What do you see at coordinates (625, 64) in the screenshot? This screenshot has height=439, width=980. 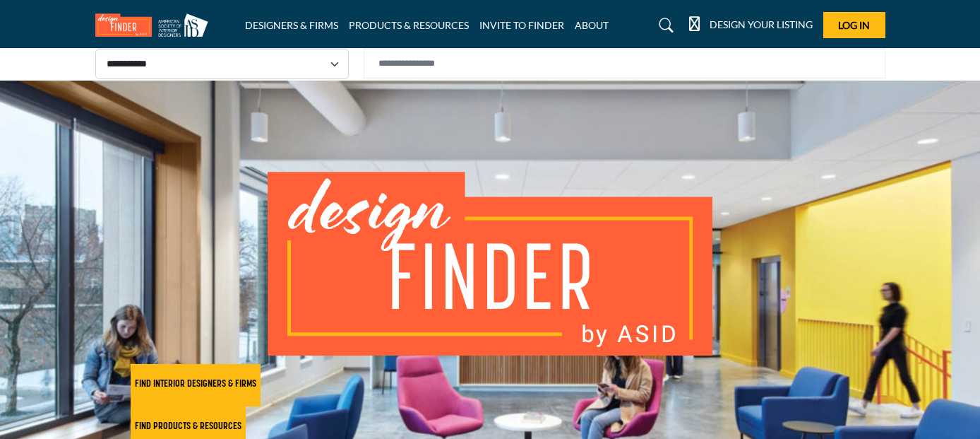 I see `input: Search Solutions` at bounding box center [625, 64].